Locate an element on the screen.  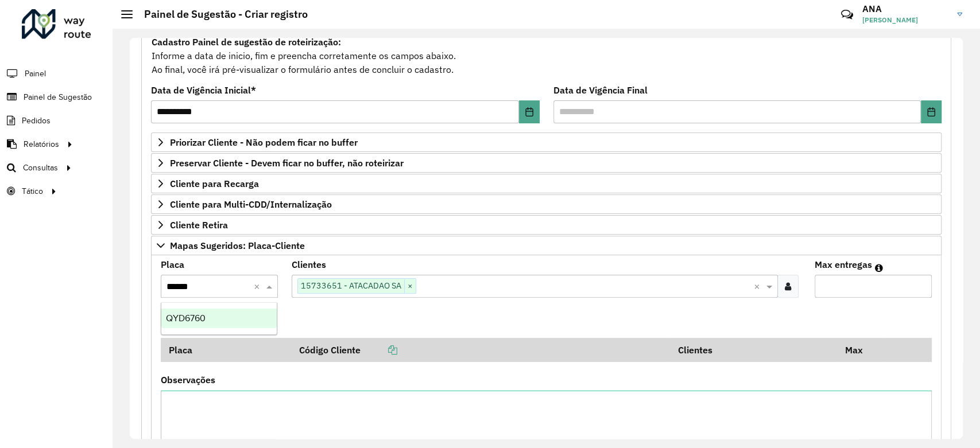
span: Cliente Retira is located at coordinates (199, 225).